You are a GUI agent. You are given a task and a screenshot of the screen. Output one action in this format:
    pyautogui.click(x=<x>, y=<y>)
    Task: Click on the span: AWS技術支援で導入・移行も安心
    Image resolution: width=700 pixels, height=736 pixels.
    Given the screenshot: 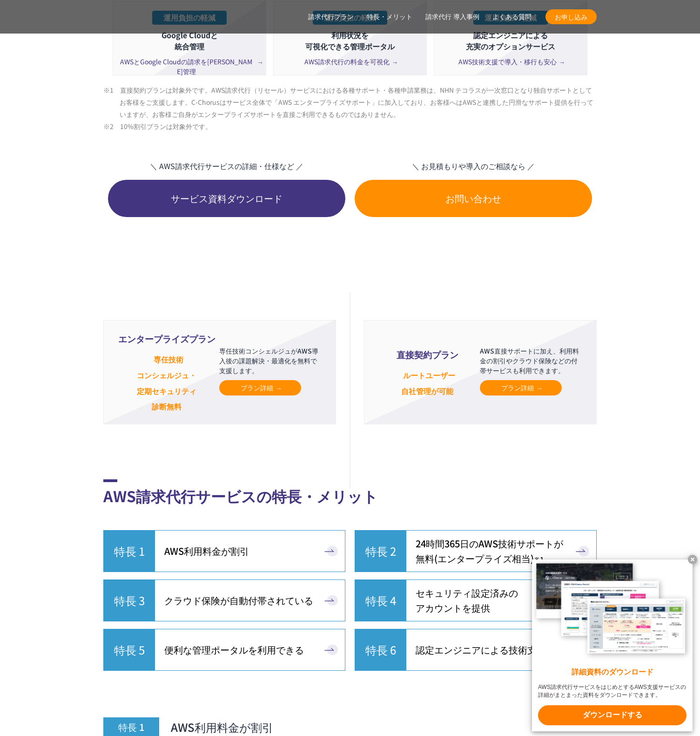 What is the action you would take?
    pyautogui.click(x=511, y=61)
    